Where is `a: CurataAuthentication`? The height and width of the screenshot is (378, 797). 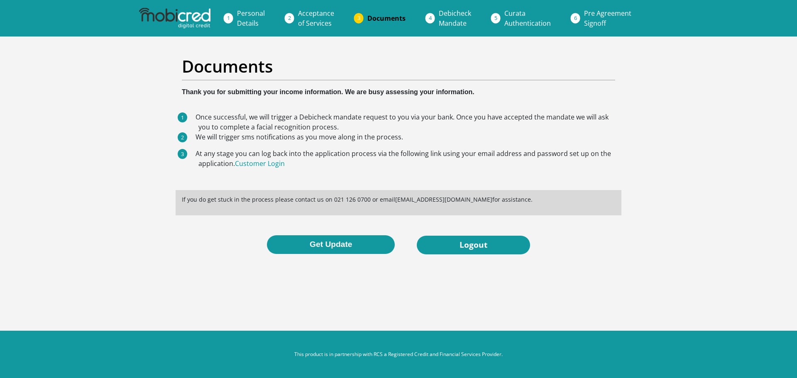
a: CurataAuthentication is located at coordinates (528, 18).